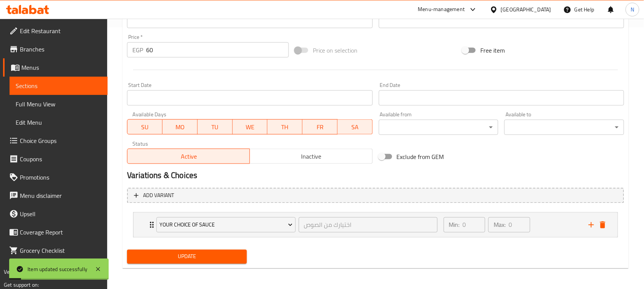  What do you see at coordinates (250, 127) in the screenshot?
I see `button: WE` at bounding box center [250, 127].